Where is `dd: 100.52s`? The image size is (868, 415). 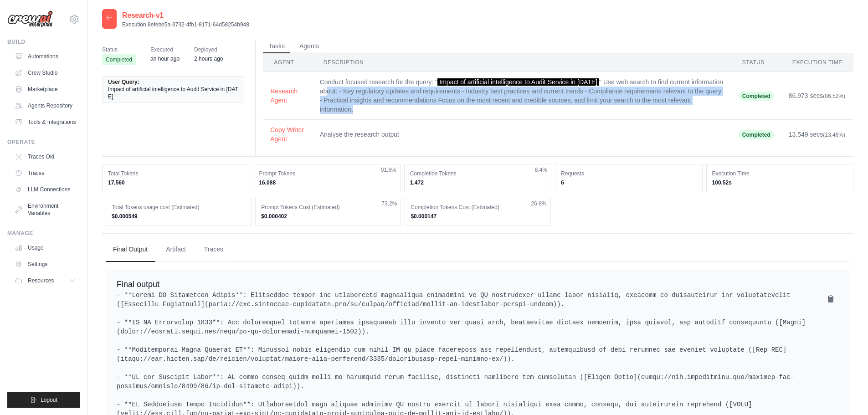 dd: 100.52s is located at coordinates (779, 183).